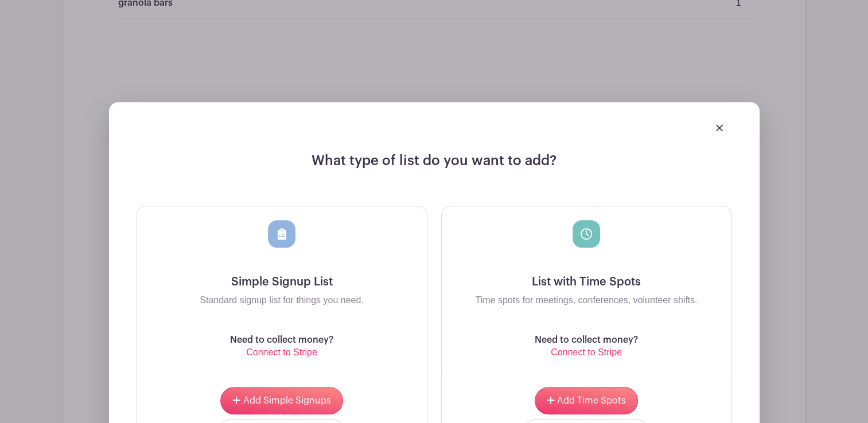 The height and width of the screenshot is (423, 868). I want to click on h5: List with Time Spots, so click(586, 282).